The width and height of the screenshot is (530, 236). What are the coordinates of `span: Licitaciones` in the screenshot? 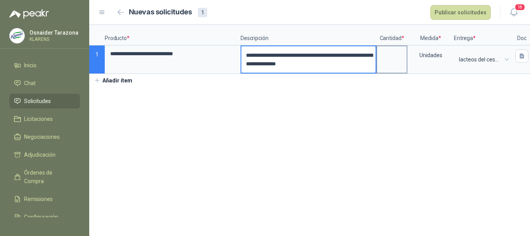 It's located at (38, 119).